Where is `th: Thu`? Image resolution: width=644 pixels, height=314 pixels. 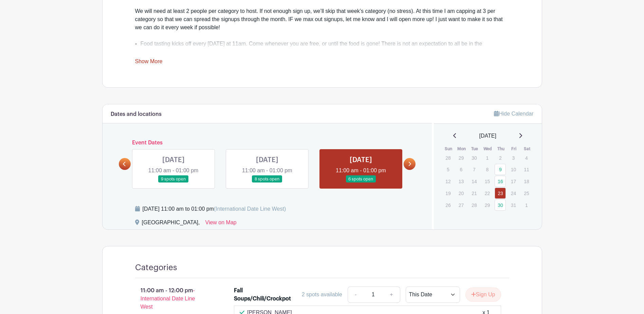
th: Thu is located at coordinates (501, 149).